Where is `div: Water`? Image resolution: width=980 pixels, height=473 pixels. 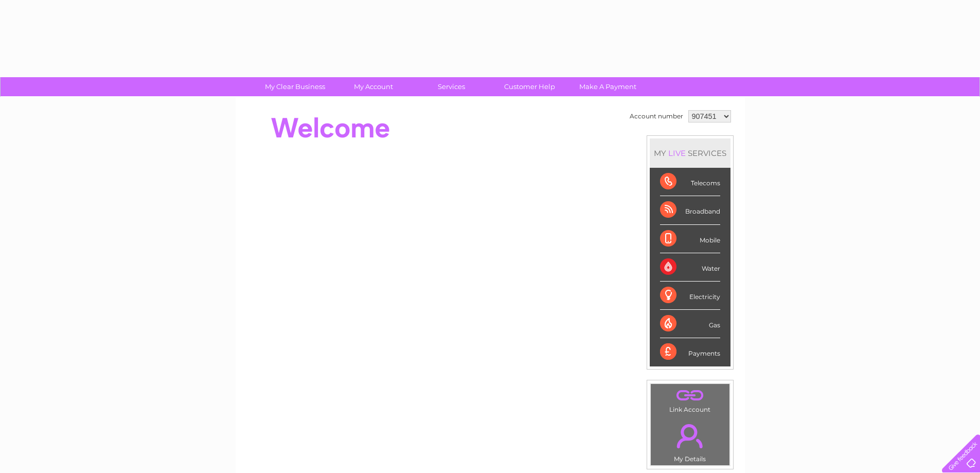
div: Water is located at coordinates (690, 267).